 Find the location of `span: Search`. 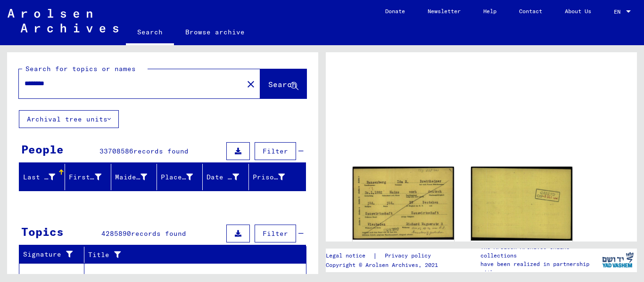

span: Search is located at coordinates (282, 84).